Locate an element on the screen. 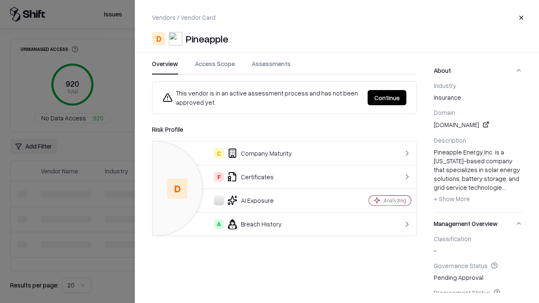  div: Classification is located at coordinates (478, 239).